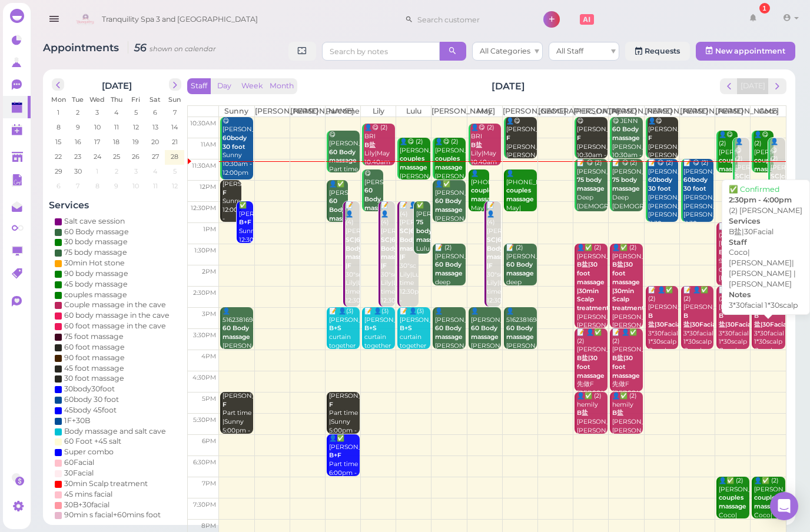  I want to click on div: 60 foot massage in the cave, so click(115, 326).